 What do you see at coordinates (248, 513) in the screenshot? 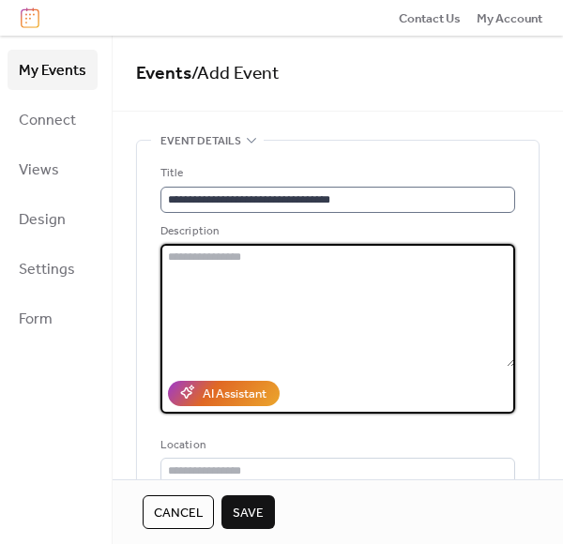
I see `span: Save` at bounding box center [248, 513].